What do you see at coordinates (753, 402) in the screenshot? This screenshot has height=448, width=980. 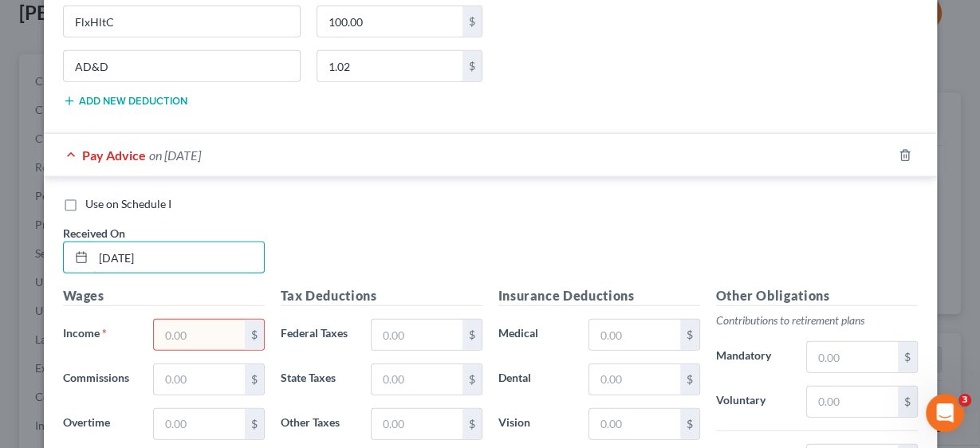 I see `label: Voluntary` at bounding box center [753, 402].